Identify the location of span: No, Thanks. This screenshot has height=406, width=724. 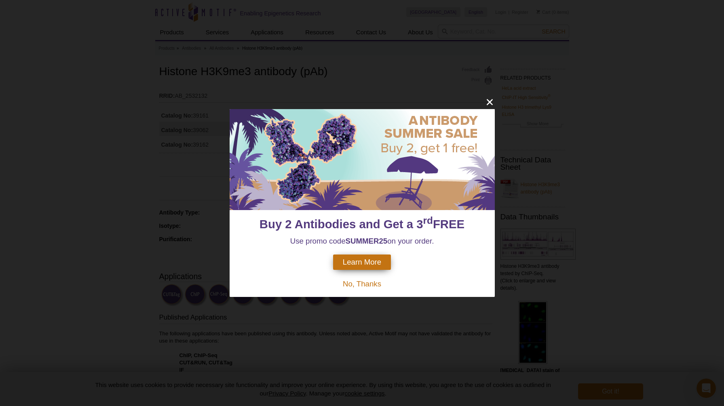
(362, 284).